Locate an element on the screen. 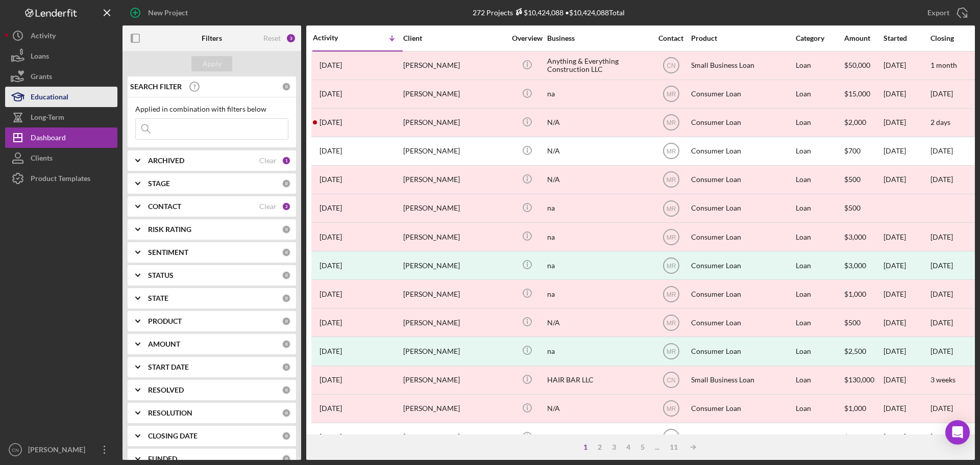 This screenshot has width=980, height=465. div: Applied in combination with filters below is located at coordinates (212, 109).